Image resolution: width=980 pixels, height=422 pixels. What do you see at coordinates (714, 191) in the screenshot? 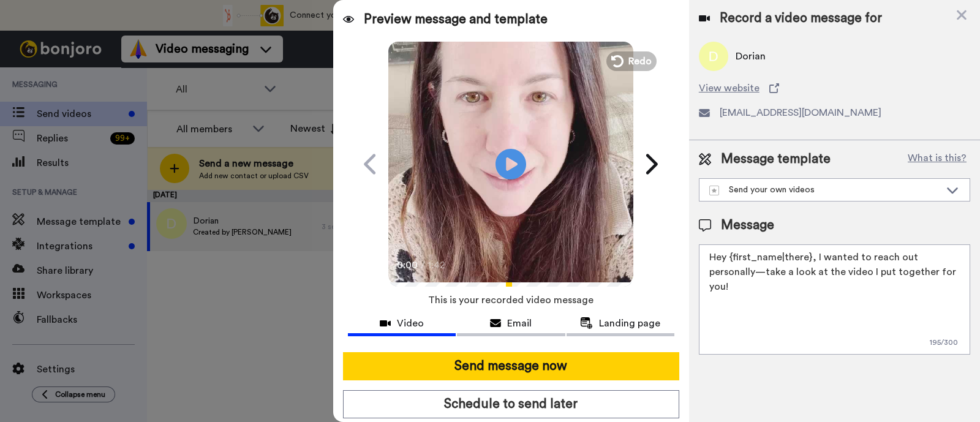
I see `img: demo-template.svg` at bounding box center [714, 191].